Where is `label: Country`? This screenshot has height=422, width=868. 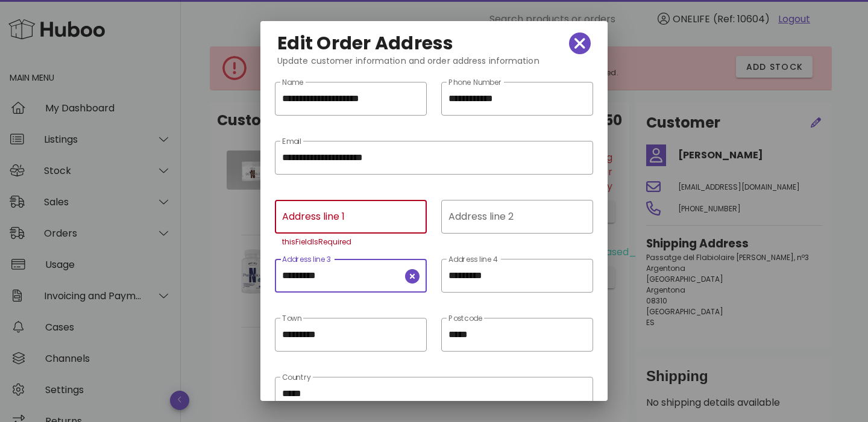 label: Country is located at coordinates (296, 378).